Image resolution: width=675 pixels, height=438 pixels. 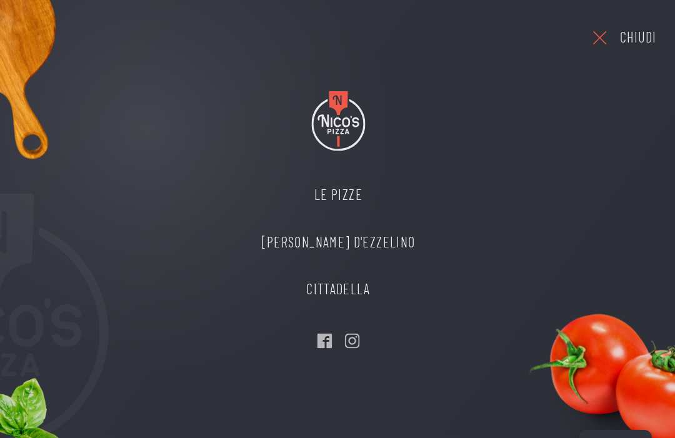 What do you see at coordinates (337, 289) in the screenshot?
I see `a: Cittadella` at bounding box center [337, 289].